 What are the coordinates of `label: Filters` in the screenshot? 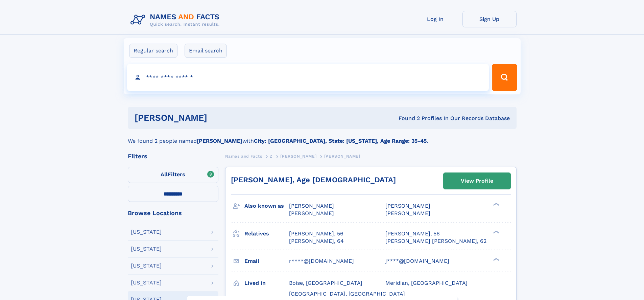 It's located at (173, 175).